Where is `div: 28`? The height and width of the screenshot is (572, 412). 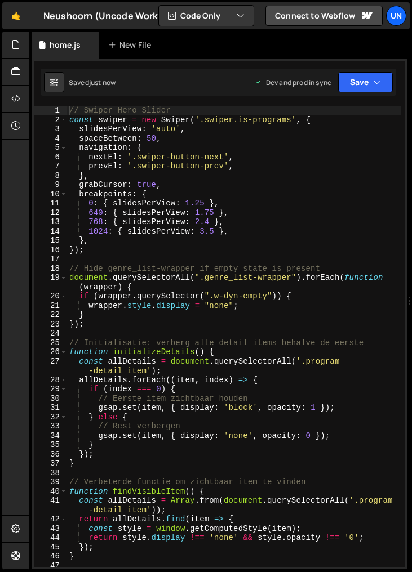 div: 28 is located at coordinates (50, 380).